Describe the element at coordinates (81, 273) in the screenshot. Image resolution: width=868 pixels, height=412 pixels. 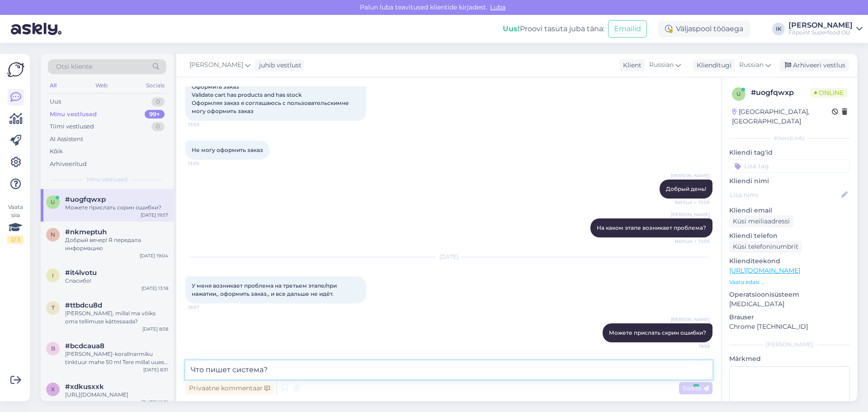
I see `span: #it4lvotu` at that location.